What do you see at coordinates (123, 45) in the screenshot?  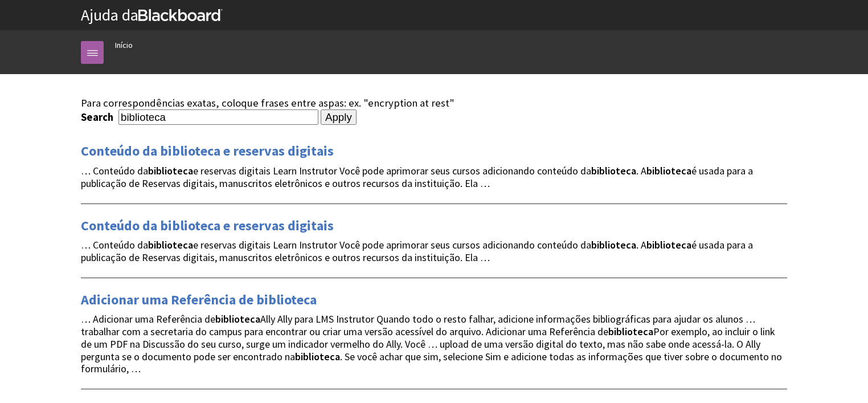 I see `a: Início` at bounding box center [123, 45].